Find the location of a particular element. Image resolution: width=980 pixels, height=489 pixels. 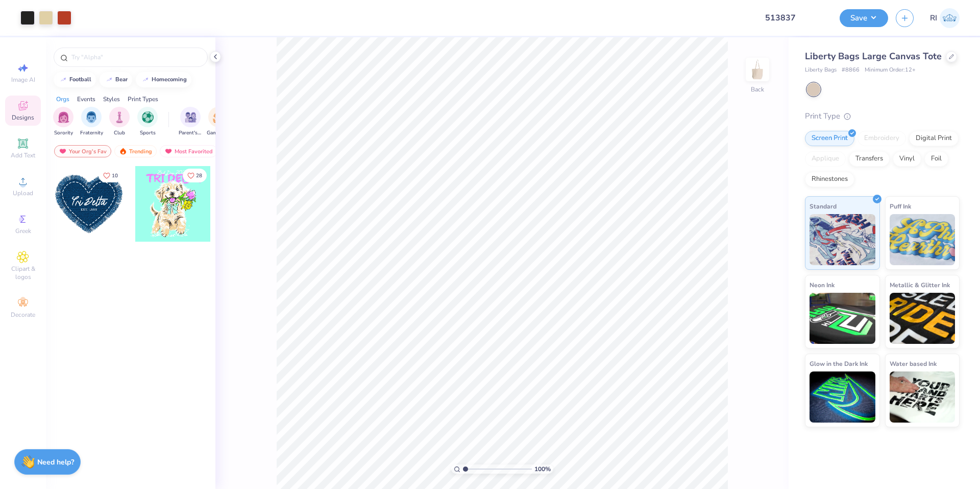

div: filter for Sports is located at coordinates (147, 121).